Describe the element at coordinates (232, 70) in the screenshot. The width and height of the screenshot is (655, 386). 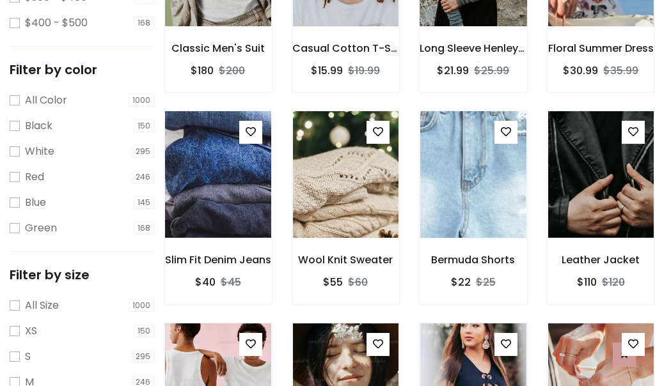
I see `del: $200` at that location.